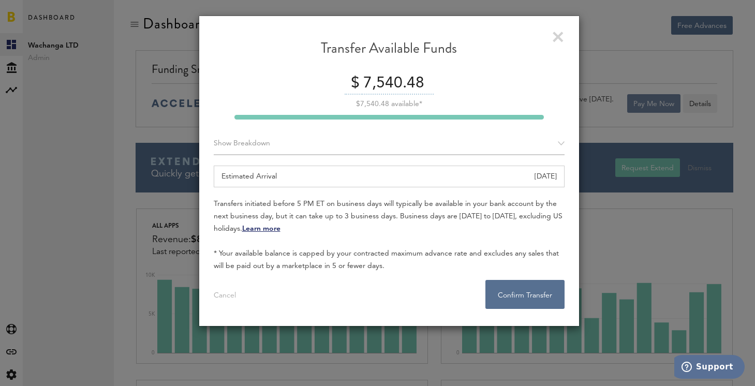 The width and height of the screenshot is (755, 386). I want to click on div: Breakdown, so click(389, 144).